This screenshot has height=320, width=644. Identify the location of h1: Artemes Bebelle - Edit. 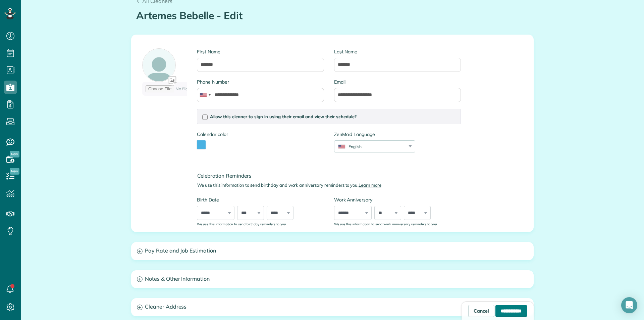
(333, 15).